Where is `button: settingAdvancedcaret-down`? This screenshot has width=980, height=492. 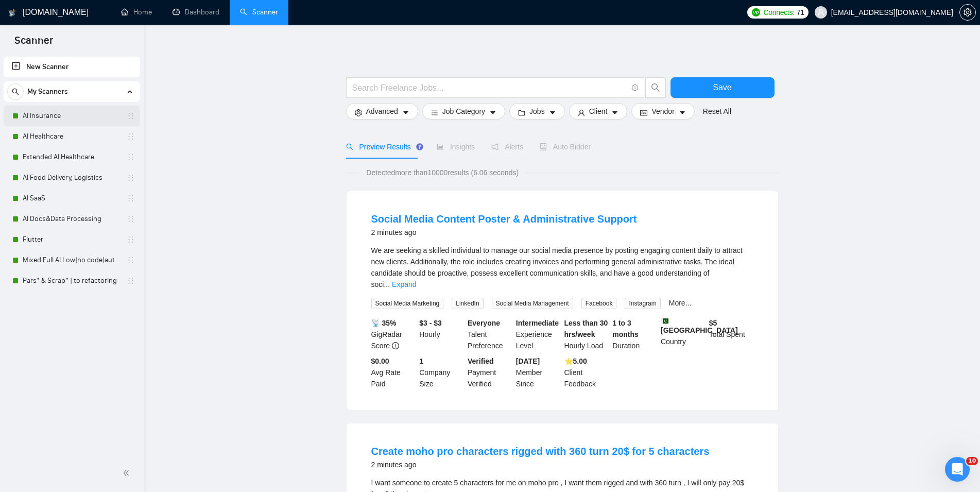
button: settingAdvancedcaret-down is located at coordinates (382, 111).